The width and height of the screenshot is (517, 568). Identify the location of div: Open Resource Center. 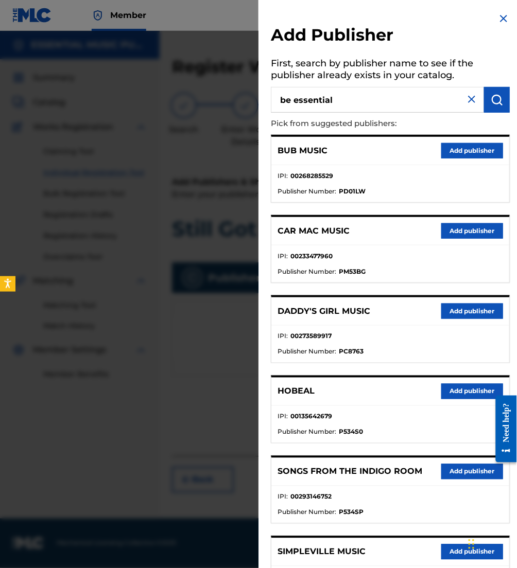
(18, 41).